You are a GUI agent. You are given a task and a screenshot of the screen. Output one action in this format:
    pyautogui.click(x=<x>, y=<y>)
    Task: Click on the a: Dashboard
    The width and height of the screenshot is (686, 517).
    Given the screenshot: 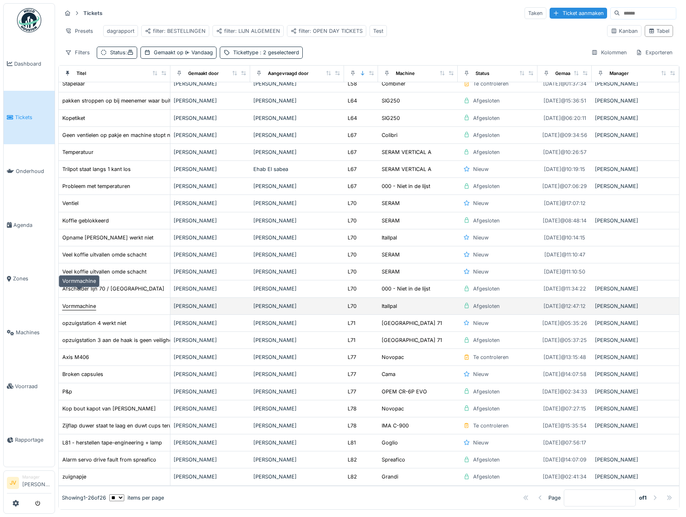 What is the action you would take?
    pyautogui.click(x=29, y=64)
    